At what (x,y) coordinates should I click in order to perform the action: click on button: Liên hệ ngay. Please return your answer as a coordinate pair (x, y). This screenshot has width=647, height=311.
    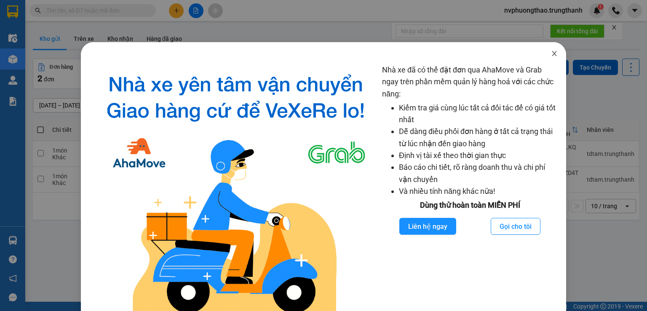
    Looking at the image, I should click on (427, 226).